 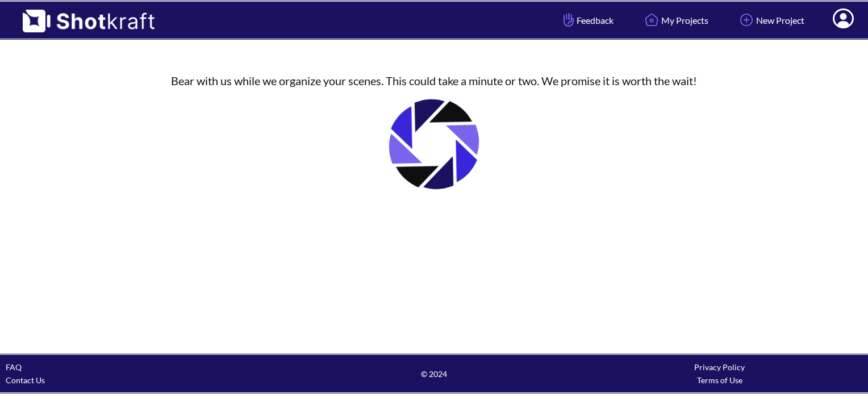 I want to click on span: © 2024, so click(x=434, y=374).